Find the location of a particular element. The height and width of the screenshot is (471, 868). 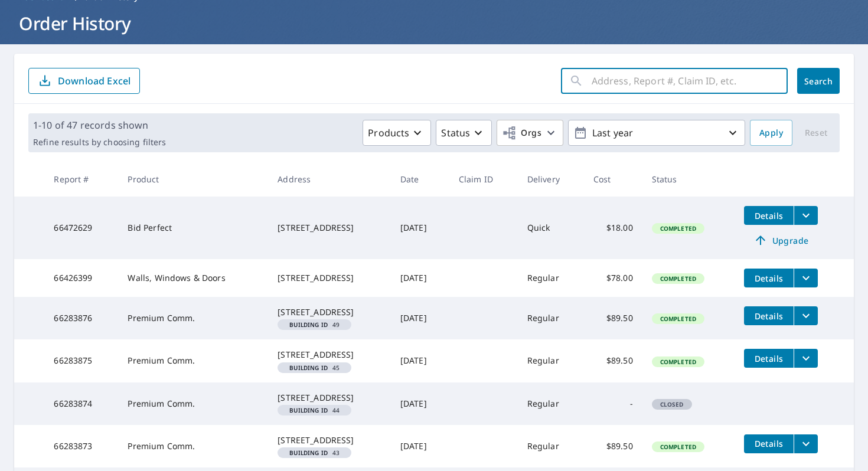

span: Closed is located at coordinates (672, 404).